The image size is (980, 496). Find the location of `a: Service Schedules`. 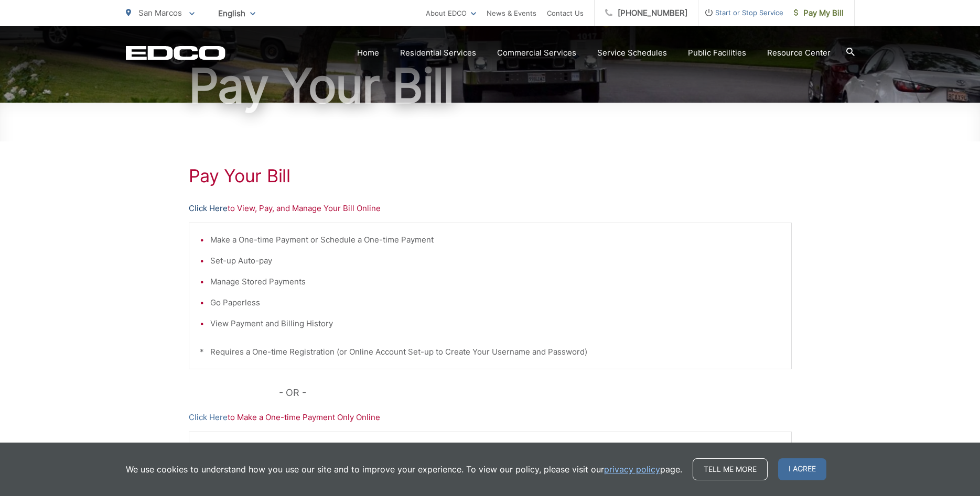

a: Service Schedules is located at coordinates (632, 53).